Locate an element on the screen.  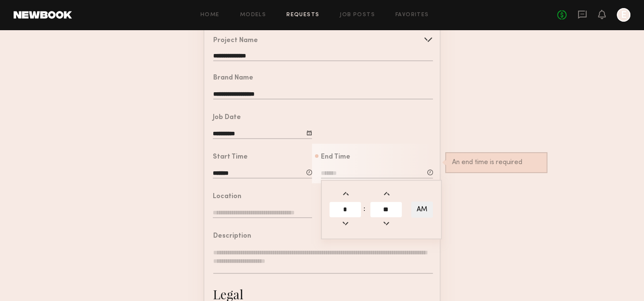
div: End Time is located at coordinates (336, 157).